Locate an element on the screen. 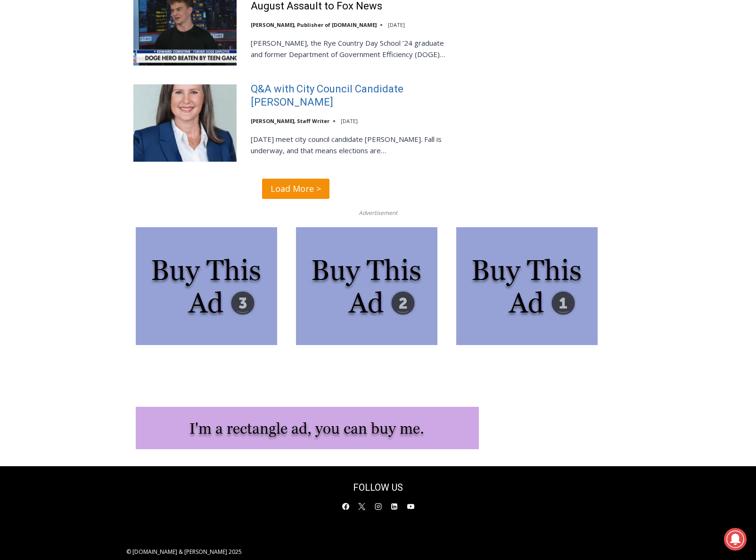 The height and width of the screenshot is (560, 756). img: s_800_29ca6ca9-f6cc-433c-a631-14f6620ca39b.jpeg is located at coordinates (47, 47).